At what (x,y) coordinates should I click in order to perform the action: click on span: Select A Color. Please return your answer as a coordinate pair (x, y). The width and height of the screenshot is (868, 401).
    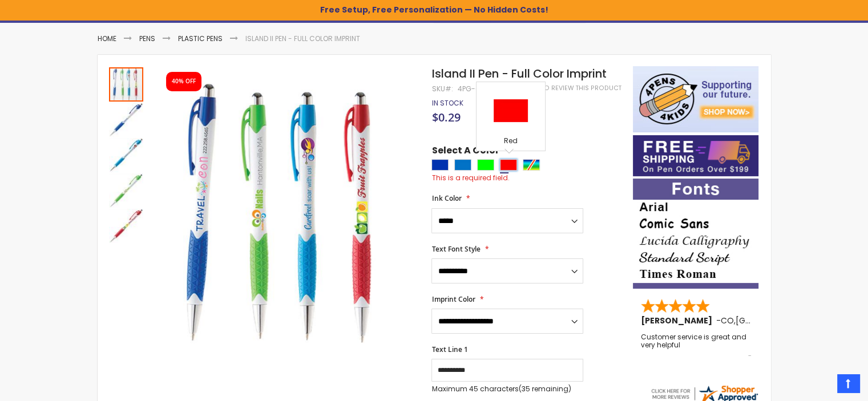
    Looking at the image, I should click on (465, 152).